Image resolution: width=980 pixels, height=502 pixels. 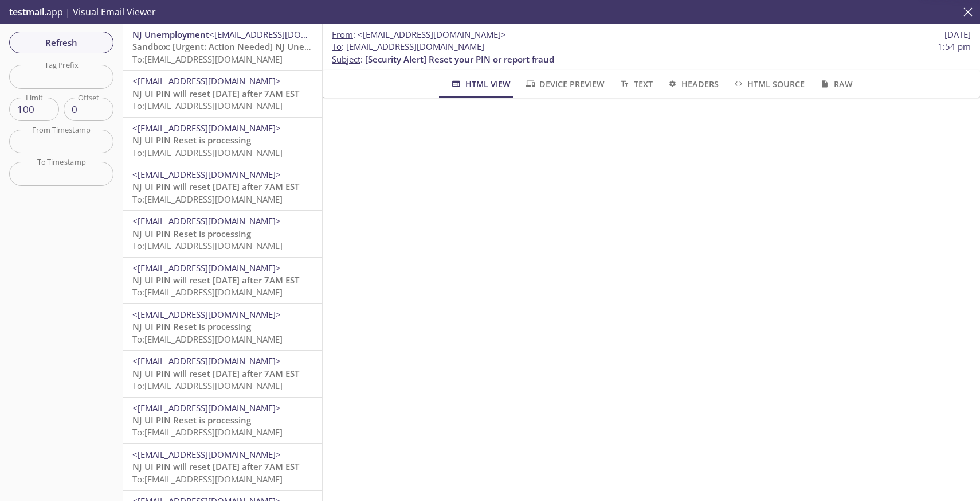 I want to click on span: Headers, so click(x=692, y=83).